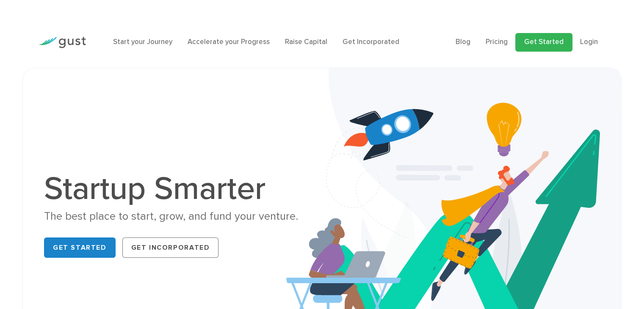 The image size is (644, 309). What do you see at coordinates (180, 189) in the screenshot?
I see `h1: Startup Smarter` at bounding box center [180, 189].